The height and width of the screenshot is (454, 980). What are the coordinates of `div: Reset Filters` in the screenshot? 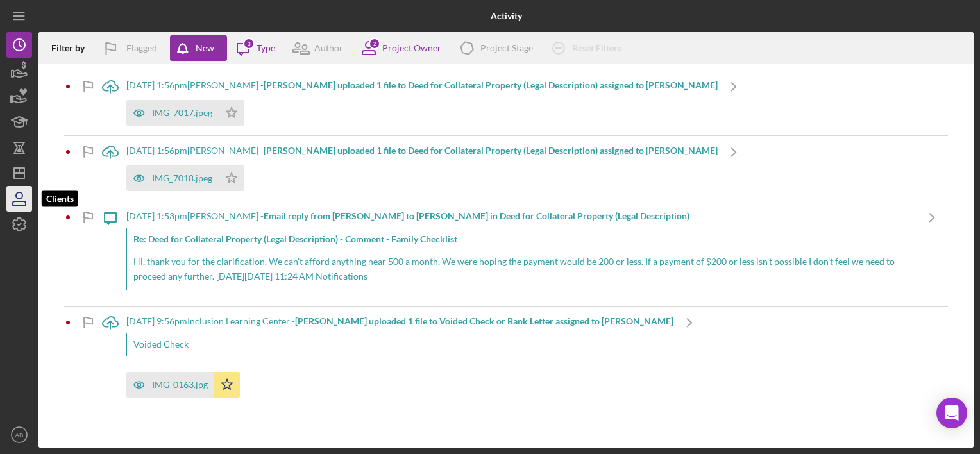 It's located at (596, 48).